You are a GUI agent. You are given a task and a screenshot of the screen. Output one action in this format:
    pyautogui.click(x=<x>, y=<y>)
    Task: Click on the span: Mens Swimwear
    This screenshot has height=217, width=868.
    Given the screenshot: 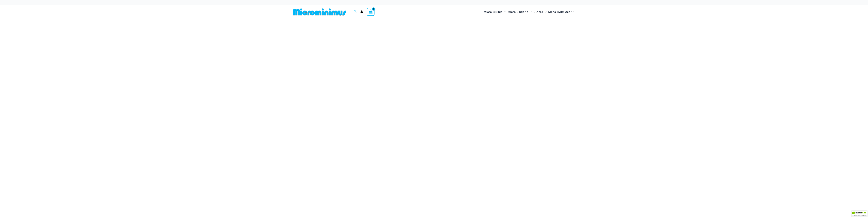 What is the action you would take?
    pyautogui.click(x=560, y=12)
    